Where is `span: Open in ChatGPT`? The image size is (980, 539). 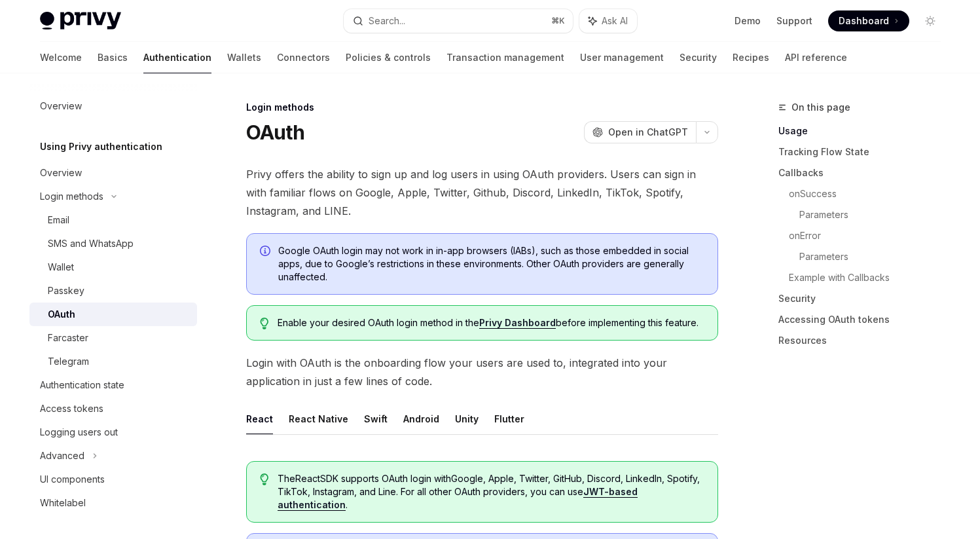 span: Open in ChatGPT is located at coordinates (648, 132).